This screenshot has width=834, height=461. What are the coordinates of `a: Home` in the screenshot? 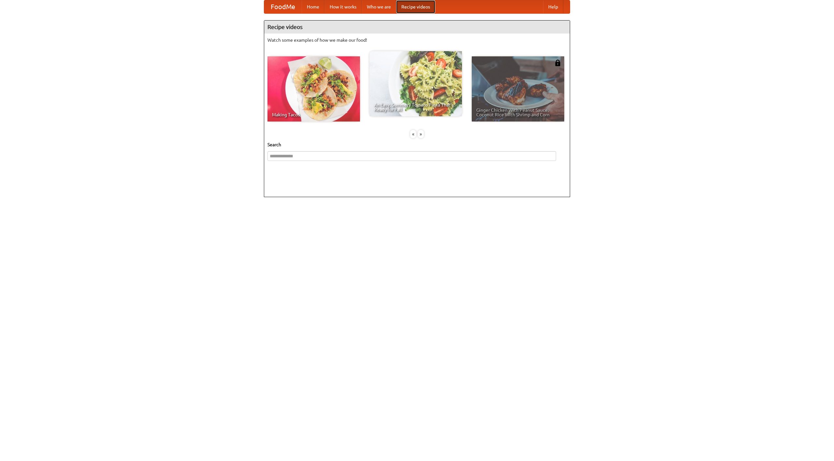 It's located at (313, 7).